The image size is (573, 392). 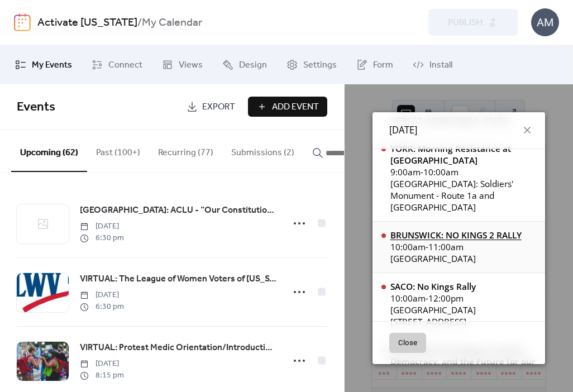 I want to click on div: SACO: No Kings Rally, so click(x=463, y=287).